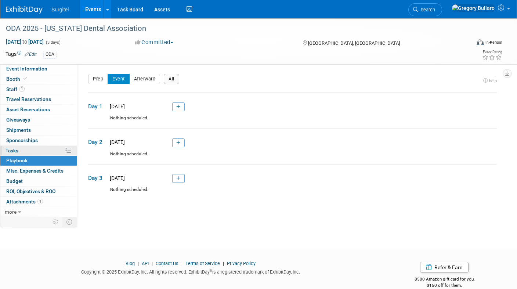 The height and width of the screenshot is (289, 517). What do you see at coordinates (97, 178) in the screenshot?
I see `span: Day 3` at bounding box center [97, 178].